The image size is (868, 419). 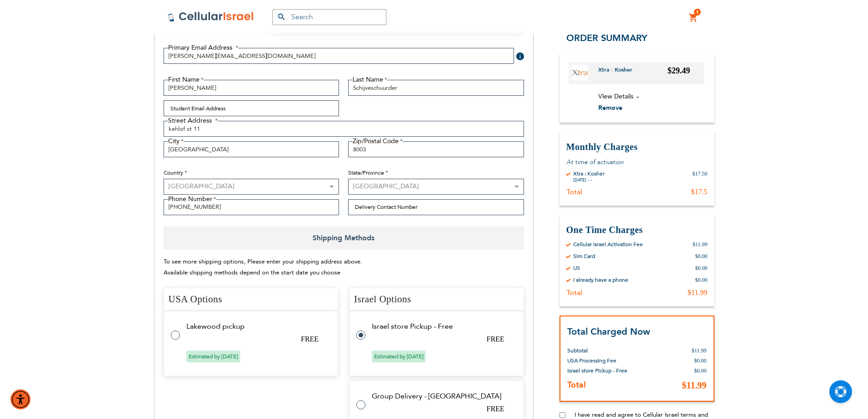 What do you see at coordinates (699, 191) in the screenshot?
I see `div: $17.5` at bounding box center [699, 191].